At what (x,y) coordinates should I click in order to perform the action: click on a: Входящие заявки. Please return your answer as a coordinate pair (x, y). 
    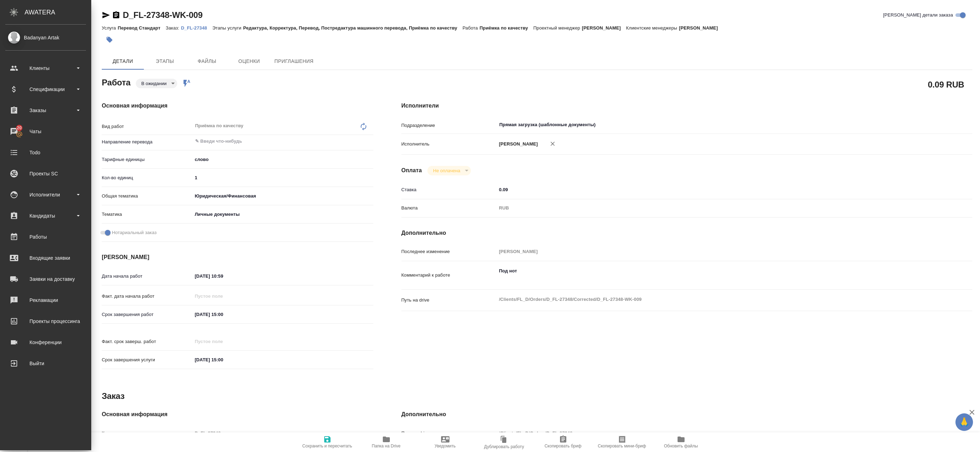
    Looking at the image, I should click on (45, 258).